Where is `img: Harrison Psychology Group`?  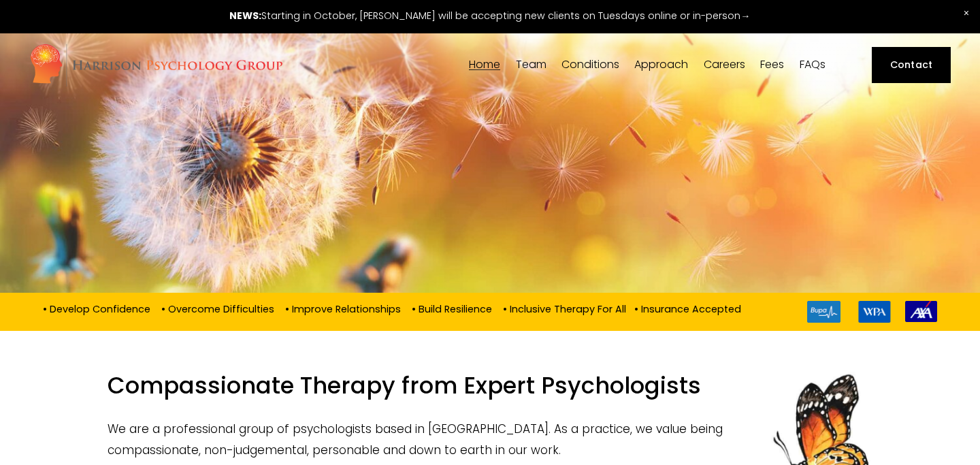 img: Harrison Psychology Group is located at coordinates (156, 64).